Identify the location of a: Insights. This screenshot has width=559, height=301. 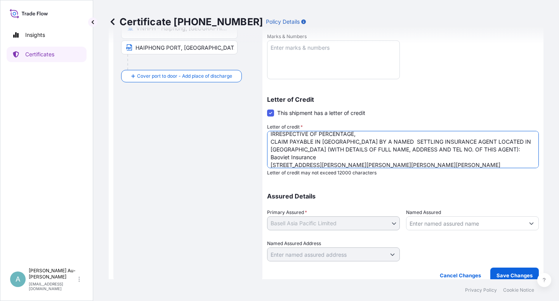
(47, 35).